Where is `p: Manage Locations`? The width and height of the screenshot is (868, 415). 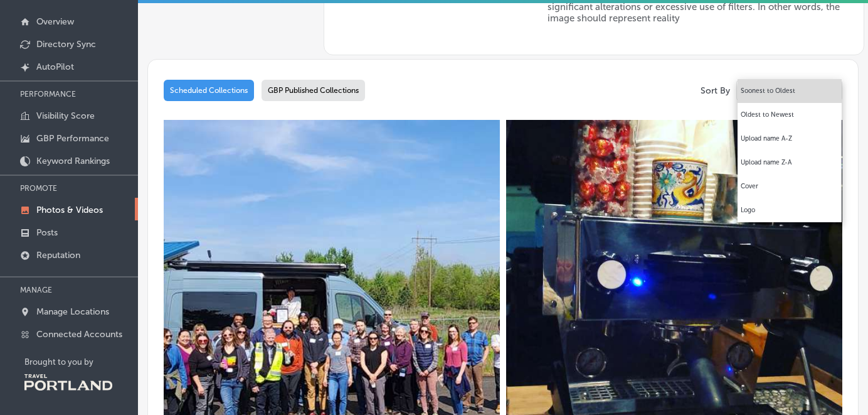
p: Manage Locations is located at coordinates (73, 311).